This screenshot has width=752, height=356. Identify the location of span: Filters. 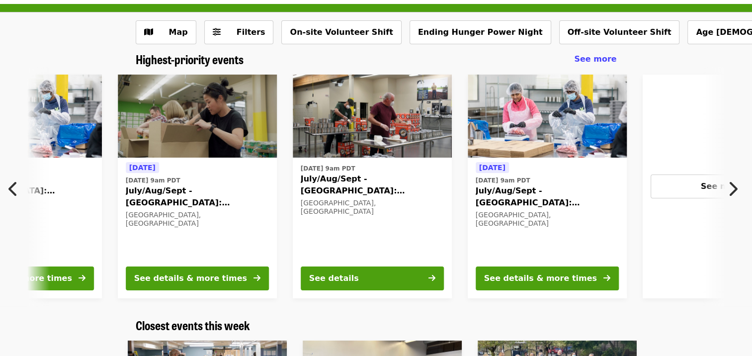
(251, 32).